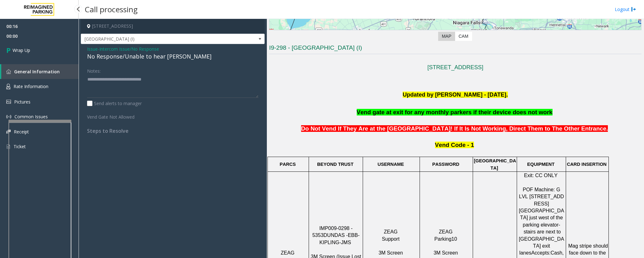  What do you see at coordinates (634, 9) in the screenshot?
I see `img: logout` at bounding box center [634, 9].